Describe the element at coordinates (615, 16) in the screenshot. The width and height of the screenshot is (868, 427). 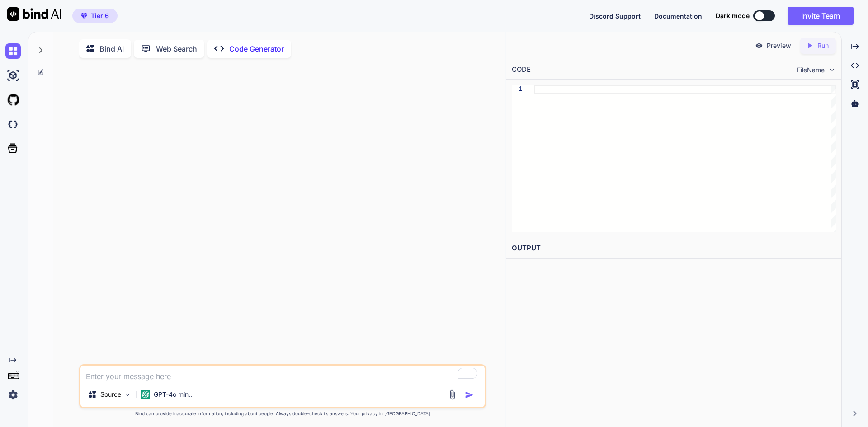
I see `button: Discord Support` at that location.